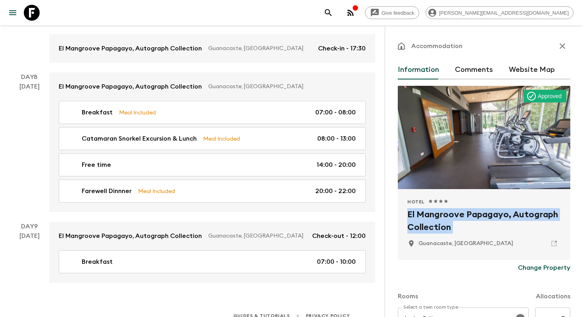 This screenshot has height=317, width=583. What do you see at coordinates (532, 70) in the screenshot?
I see `button: Website Map` at bounding box center [532, 70].